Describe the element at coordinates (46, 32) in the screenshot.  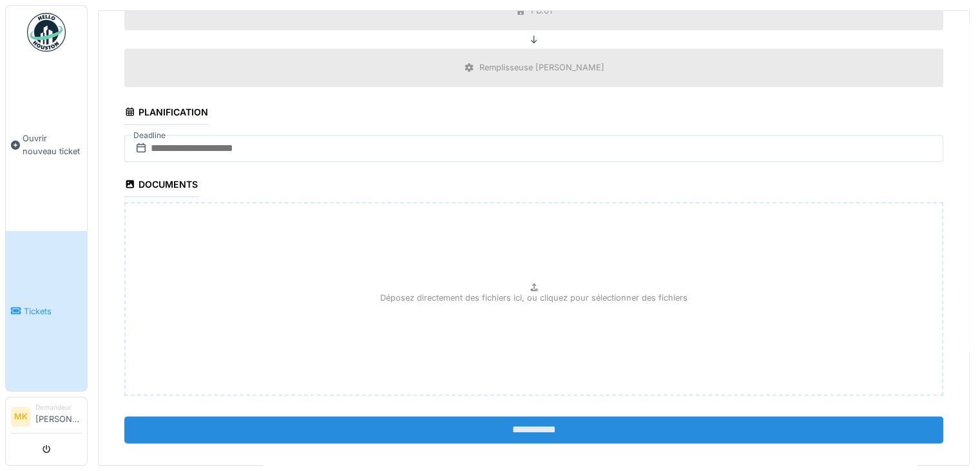
I see `img: Badge_color-CXgf-gQk.svg` at that location.